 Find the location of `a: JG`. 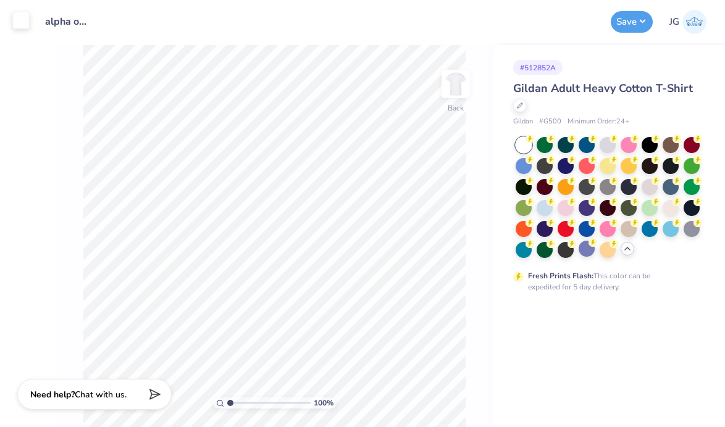

a: JG is located at coordinates (688, 22).